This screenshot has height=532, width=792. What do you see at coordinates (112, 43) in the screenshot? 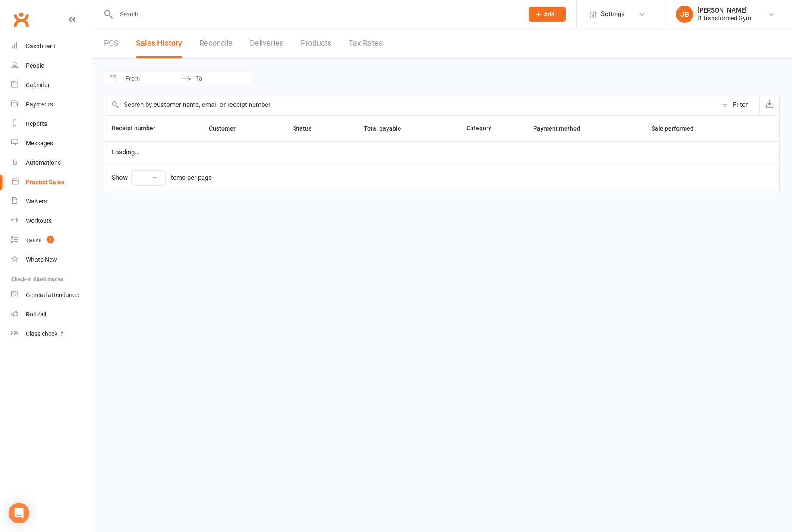
I see `a: POS` at bounding box center [112, 43].